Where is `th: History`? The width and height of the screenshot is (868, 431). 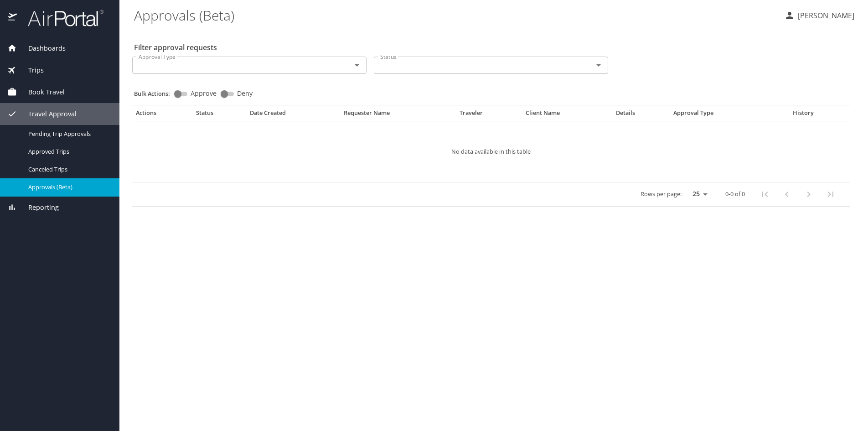 th: History is located at coordinates (803, 115).